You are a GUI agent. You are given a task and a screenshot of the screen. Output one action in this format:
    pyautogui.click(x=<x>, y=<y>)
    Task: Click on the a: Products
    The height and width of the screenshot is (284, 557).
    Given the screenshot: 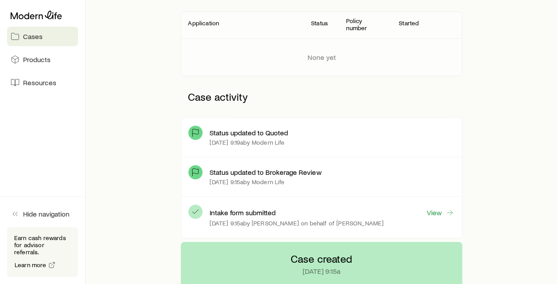 What is the action you would take?
    pyautogui.click(x=43, y=59)
    